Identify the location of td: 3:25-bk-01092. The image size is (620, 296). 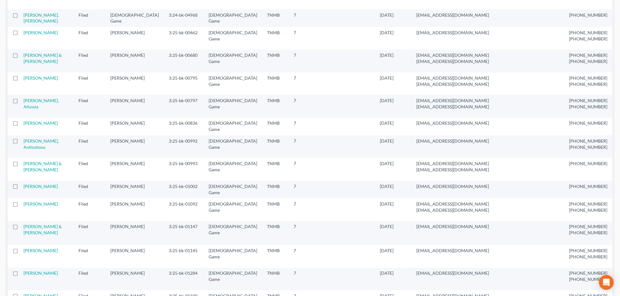
(184, 210).